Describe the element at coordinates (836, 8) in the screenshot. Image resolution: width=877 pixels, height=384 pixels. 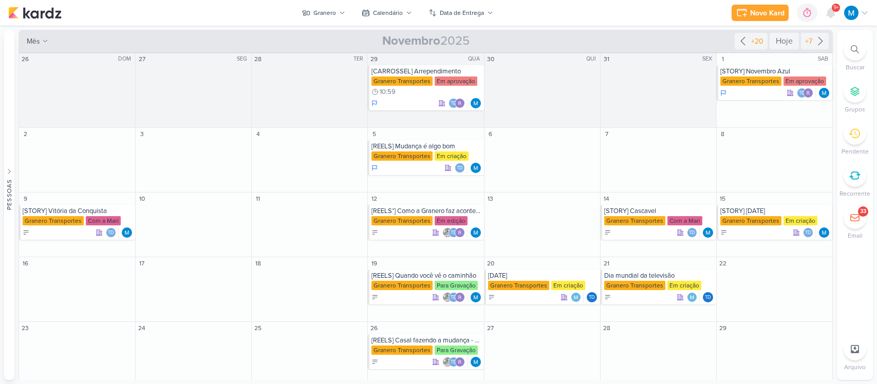
I see `span: 9+` at that location.